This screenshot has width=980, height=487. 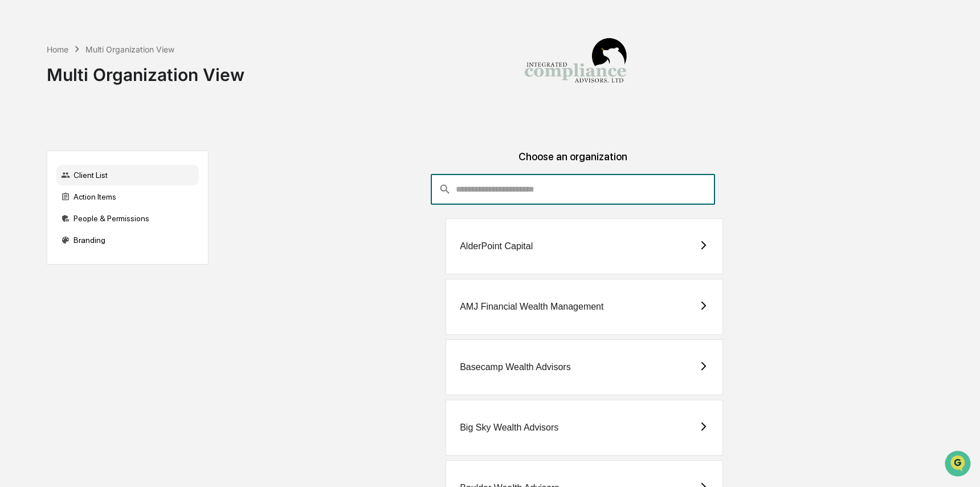 I want to click on div: Big Sky Wealth Advisors, so click(x=509, y=428).